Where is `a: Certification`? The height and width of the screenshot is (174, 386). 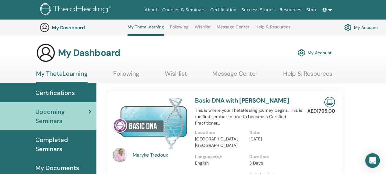 a: Certification is located at coordinates (223, 10).